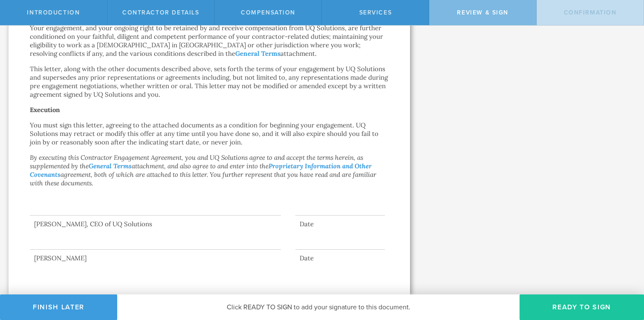 The height and width of the screenshot is (320, 644). I want to click on div: Date, so click(340, 258).